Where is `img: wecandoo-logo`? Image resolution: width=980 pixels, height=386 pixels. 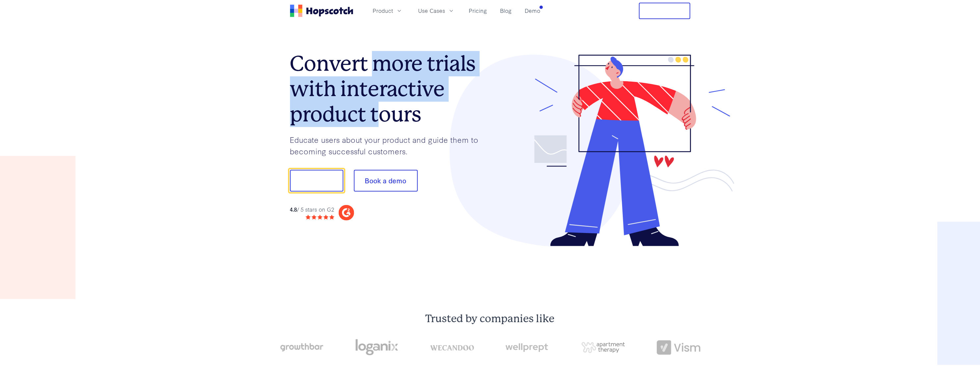 img: wecandoo-logo is located at coordinates (452, 347).